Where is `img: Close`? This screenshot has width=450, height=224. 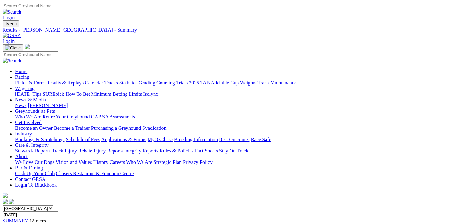 img: Close is located at coordinates (13, 48).